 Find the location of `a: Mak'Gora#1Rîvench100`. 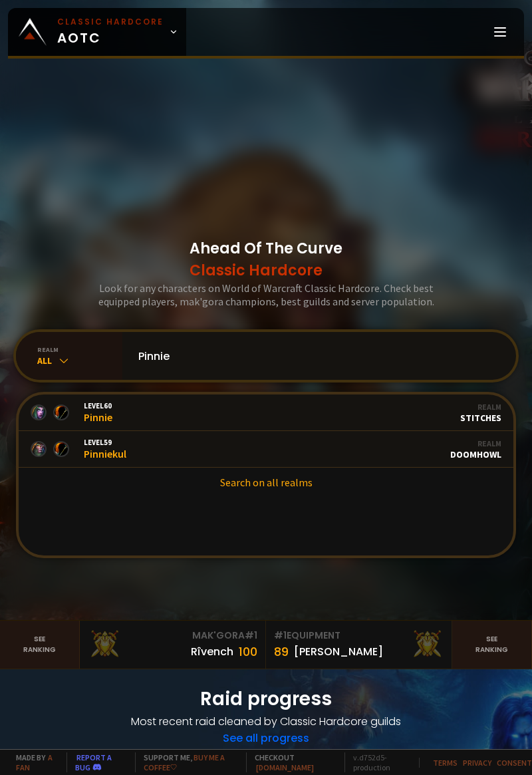

a: Mak'Gora#1Rîvench100 is located at coordinates (173, 645).